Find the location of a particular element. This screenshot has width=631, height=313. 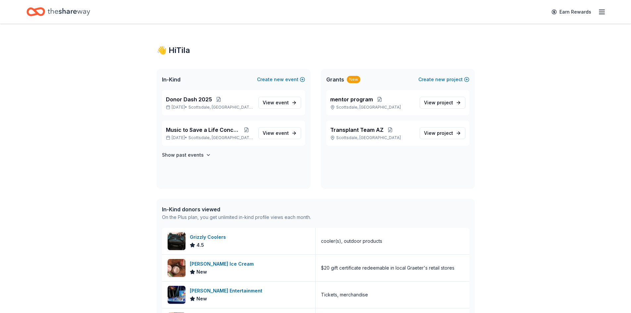

div: New is located at coordinates (354, 80).